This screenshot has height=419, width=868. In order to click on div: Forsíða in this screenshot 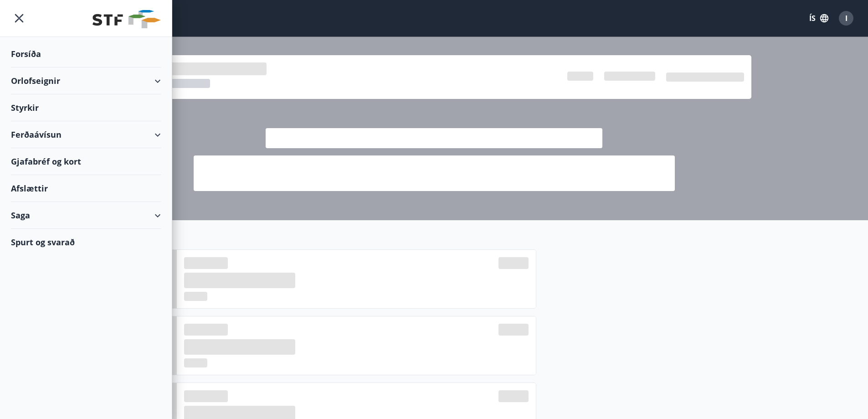, I will do `click(85, 54)`.